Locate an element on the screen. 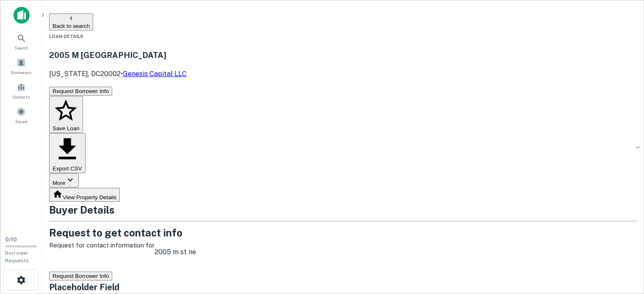 The image size is (644, 294). h5: Placeholder Field is located at coordinates (343, 287).